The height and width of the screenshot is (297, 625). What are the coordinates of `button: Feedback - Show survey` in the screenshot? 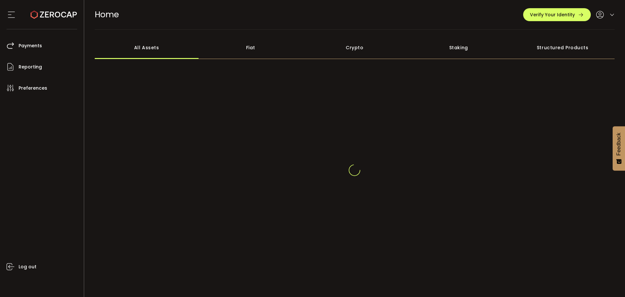 It's located at (619, 148).